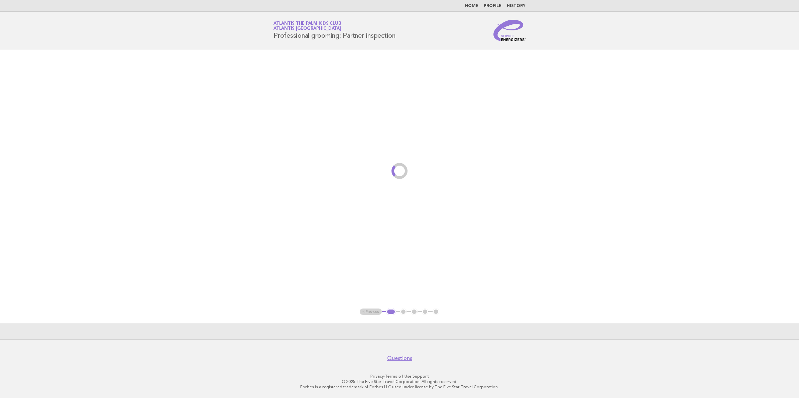 The image size is (799, 398). I want to click on a: Support, so click(420, 377).